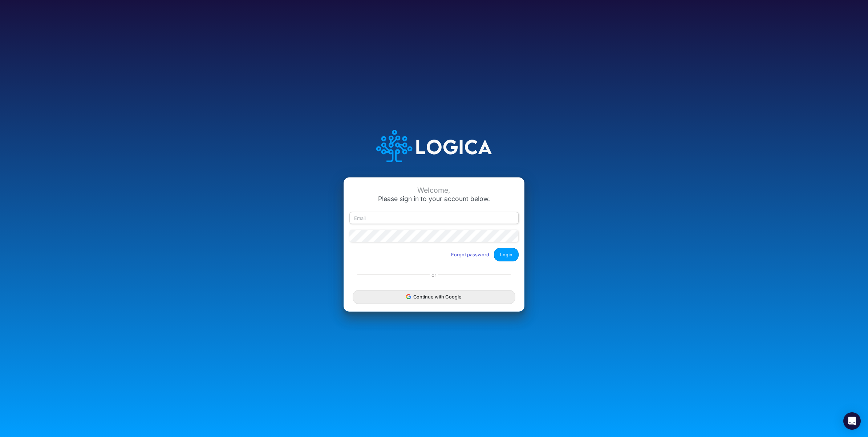 Image resolution: width=868 pixels, height=437 pixels. I want to click on button: Continue with Google, so click(434, 297).